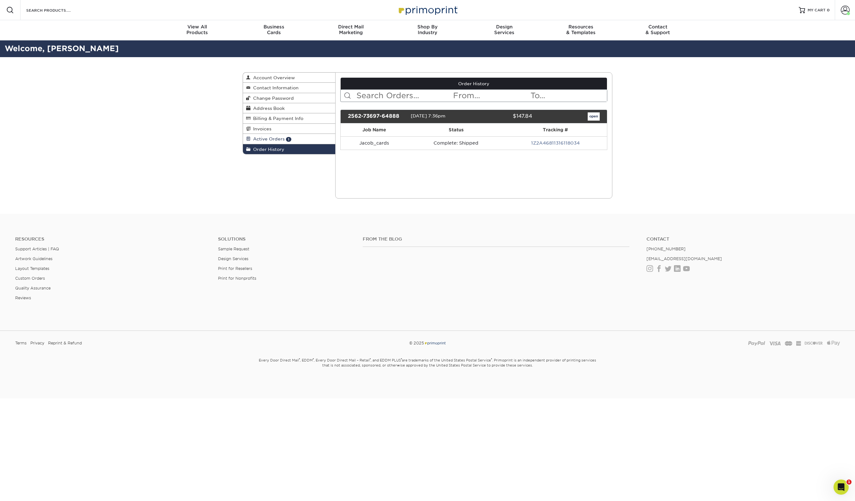 This screenshot has height=501, width=855. What do you see at coordinates (274, 30) in the screenshot?
I see `div: Cards` at bounding box center [274, 30].